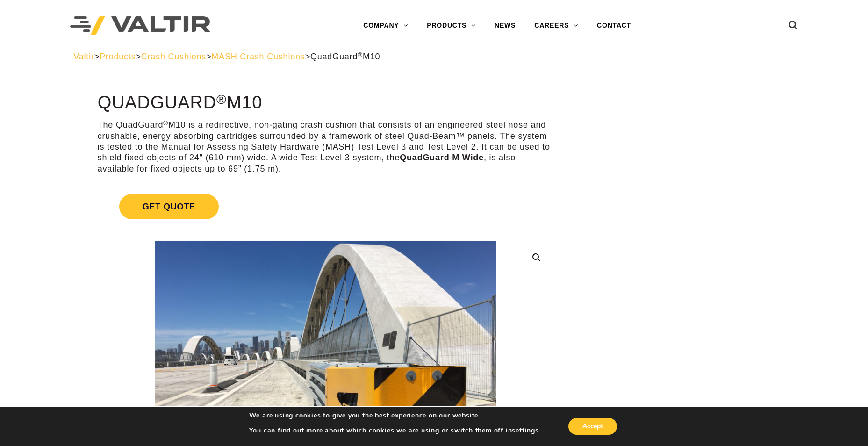  What do you see at coordinates (118, 57) in the screenshot?
I see `a: Products` at bounding box center [118, 57].